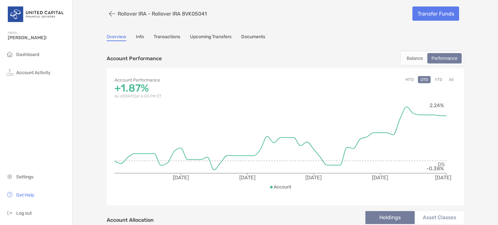 This screenshot has height=225, width=498. Describe the element at coordinates (415, 58) in the screenshot. I see `div: Balance` at that location.